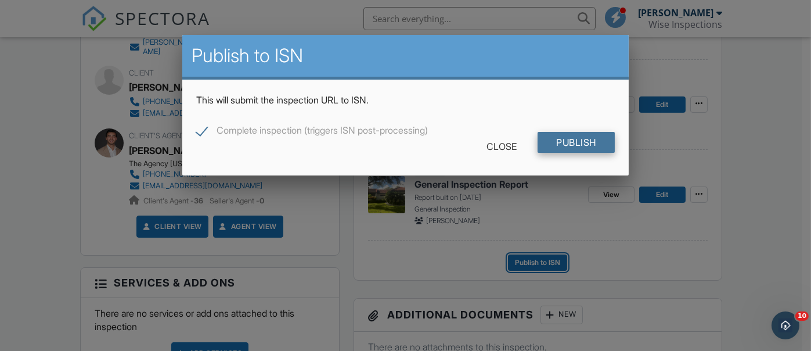 This screenshot has width=811, height=351. Describe the element at coordinates (312, 132) in the screenshot. I see `label: Complete inspection (triggers ISN post-processing)` at that location.